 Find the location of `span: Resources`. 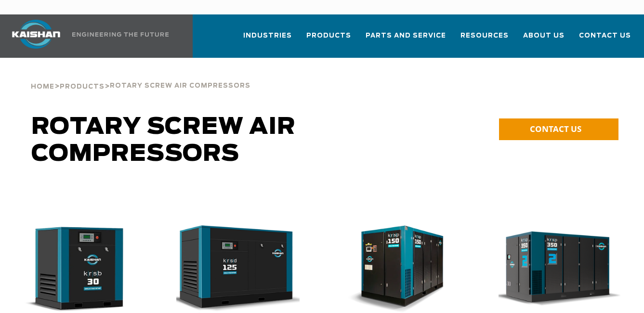

span: Resources is located at coordinates (485, 36).